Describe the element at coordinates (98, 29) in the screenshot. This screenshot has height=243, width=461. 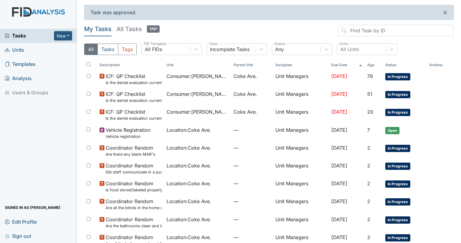
I see `h5: My Tasks` at that location.